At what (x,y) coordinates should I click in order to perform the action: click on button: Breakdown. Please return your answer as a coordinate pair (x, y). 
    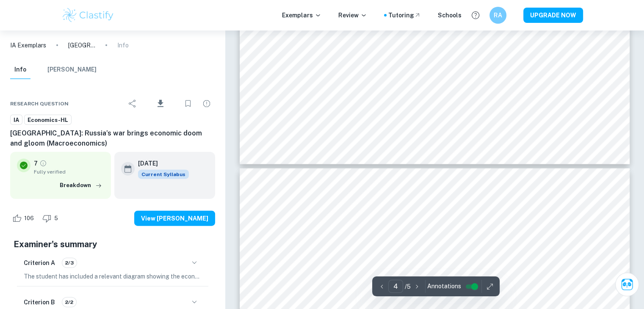
    Looking at the image, I should click on (81, 186).